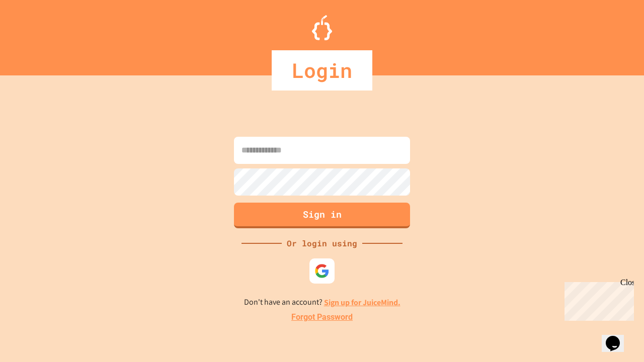  What do you see at coordinates (362, 302) in the screenshot?
I see `a: Sign up for JuiceMind.` at bounding box center [362, 302].